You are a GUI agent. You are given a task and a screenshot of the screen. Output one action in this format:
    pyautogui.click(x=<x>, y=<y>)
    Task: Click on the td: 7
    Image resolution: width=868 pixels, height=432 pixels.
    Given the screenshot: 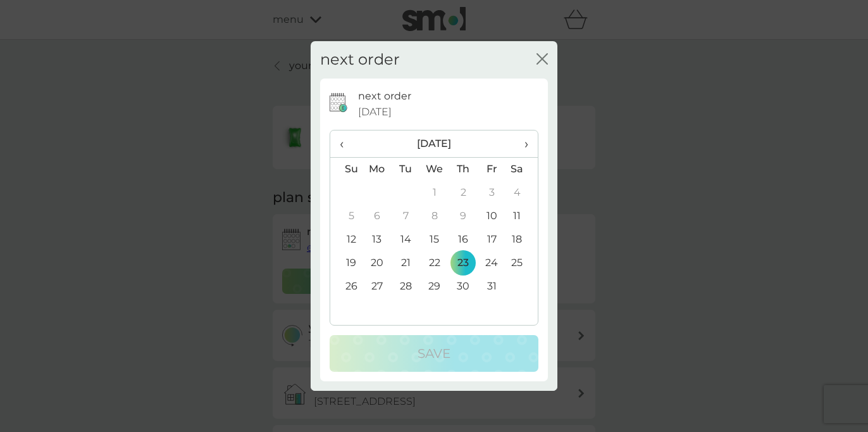 What is the action you would take?
    pyautogui.click(x=406, y=216)
    